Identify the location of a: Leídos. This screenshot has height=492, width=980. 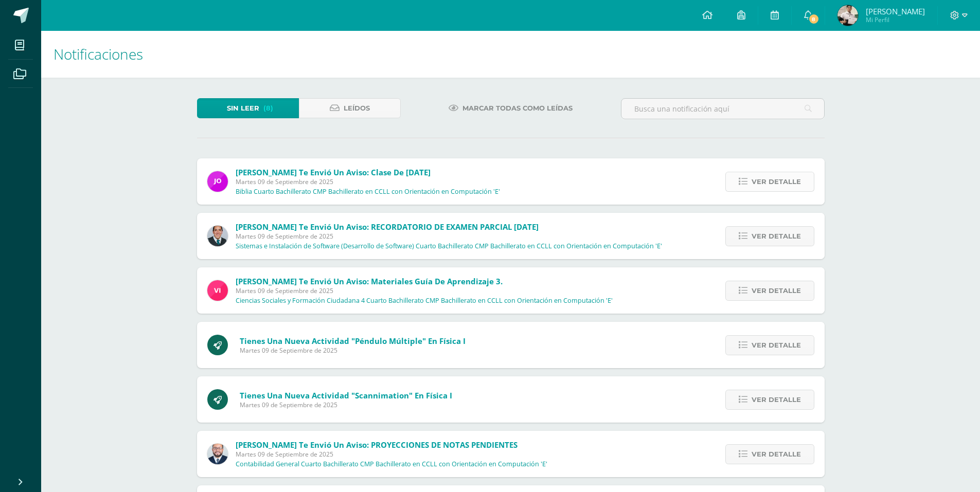
(350, 108).